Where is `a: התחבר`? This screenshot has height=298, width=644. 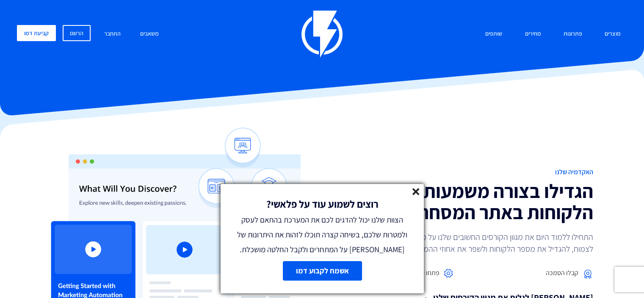 a: התחבר is located at coordinates (113, 34).